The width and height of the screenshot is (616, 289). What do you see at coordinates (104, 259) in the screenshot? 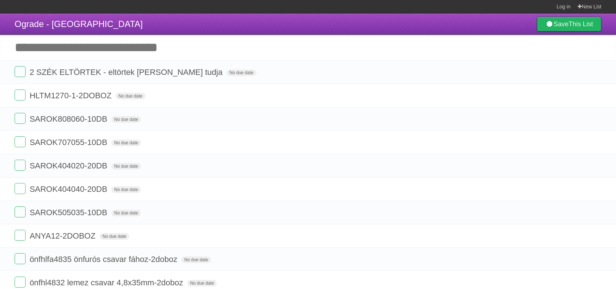
I see `span: önfhlfa4835 önfurós csavar fához-2doboz` at bounding box center [104, 259].